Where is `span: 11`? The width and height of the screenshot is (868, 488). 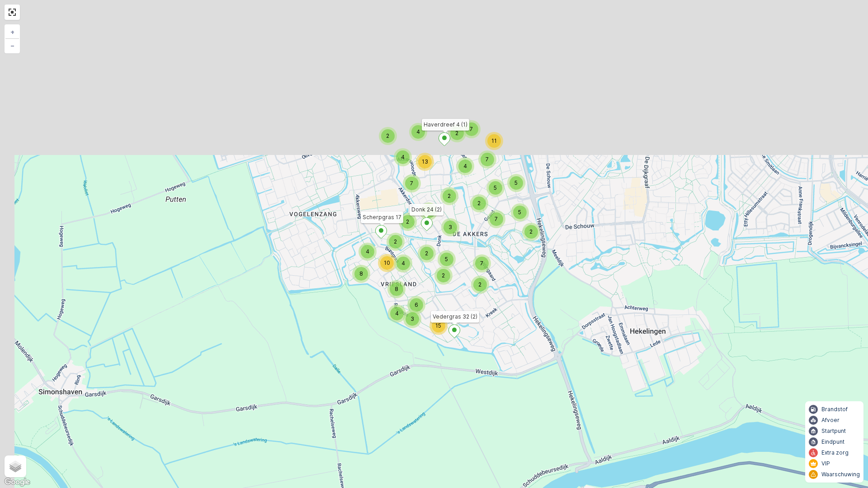
span: 11 is located at coordinates (495, 141).